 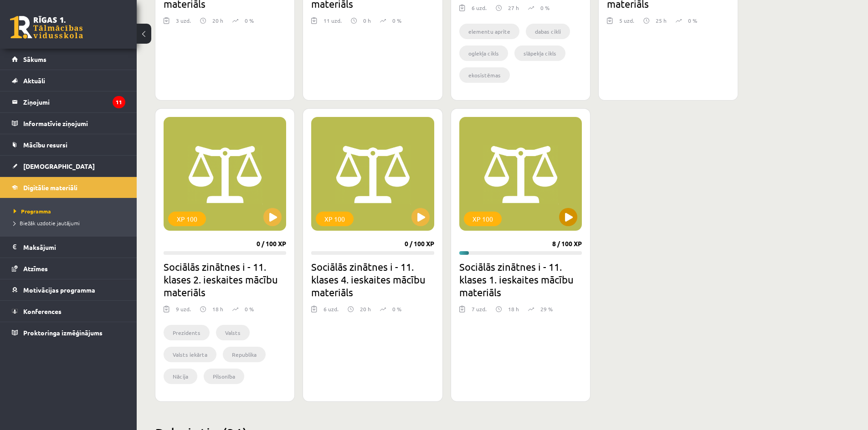 What do you see at coordinates (59, 290) in the screenshot?
I see `span: Motivācijas programma` at bounding box center [59, 290].